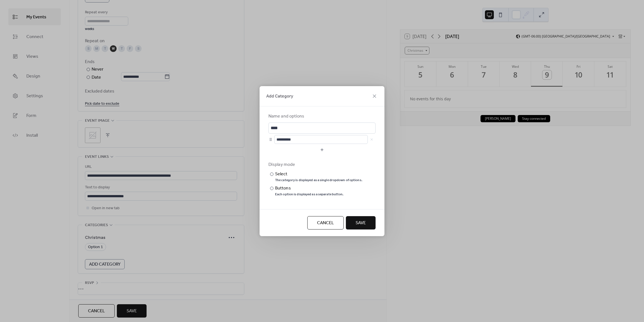 This screenshot has height=322, width=644. I want to click on div: Name and options, so click(322, 116).